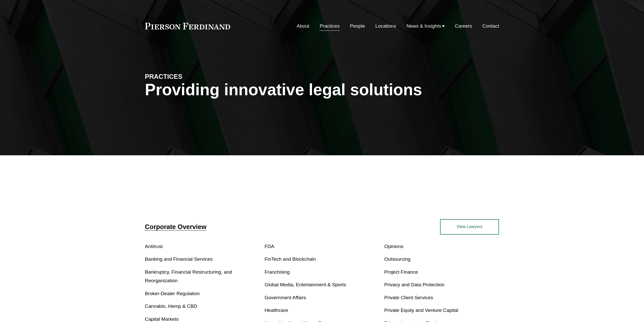 This screenshot has height=322, width=644. Describe the element at coordinates (358, 26) in the screenshot. I see `a: People` at that location.